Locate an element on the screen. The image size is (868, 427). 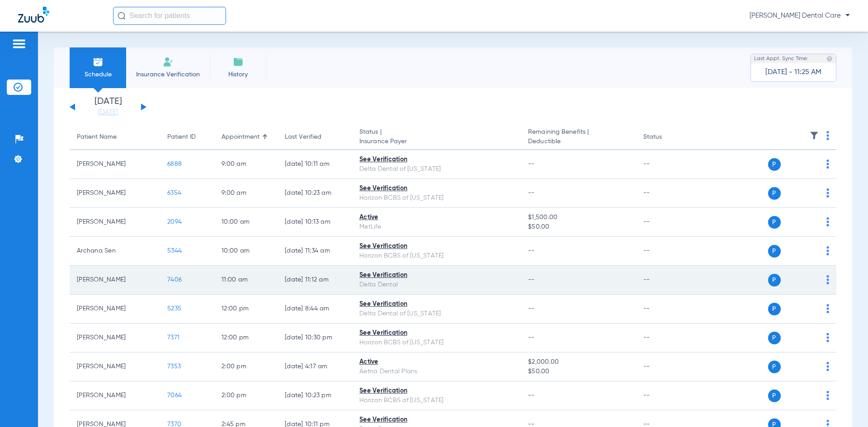
td: 2:00 PM is located at coordinates (246, 367).